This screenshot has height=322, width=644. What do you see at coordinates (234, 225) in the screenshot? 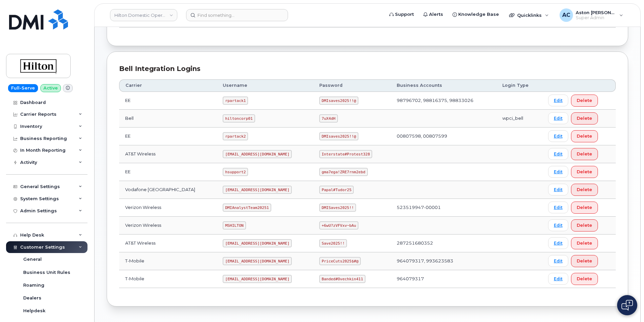
I see `code: MSHILTON` at bounding box center [234, 225].